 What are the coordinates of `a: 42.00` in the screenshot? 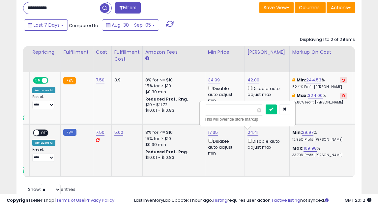 It's located at (253, 80).